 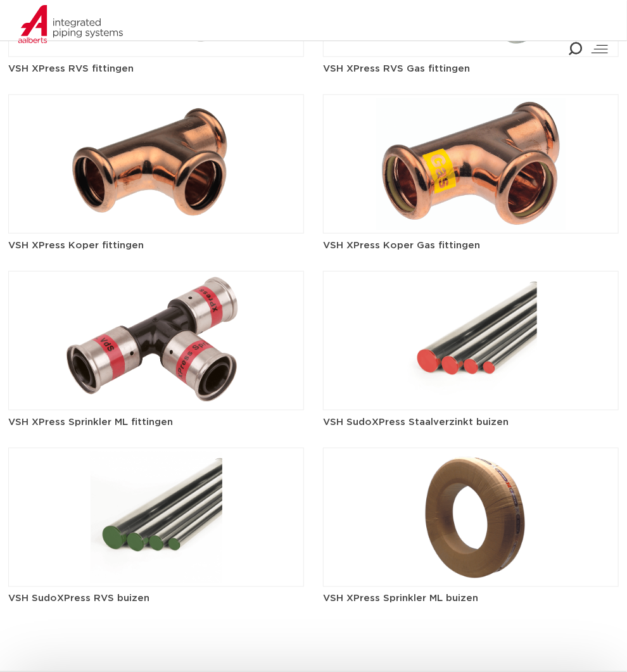 What do you see at coordinates (471, 598) in the screenshot?
I see `h5: VSH XPress Sprinkler ML buizen` at bounding box center [471, 598].